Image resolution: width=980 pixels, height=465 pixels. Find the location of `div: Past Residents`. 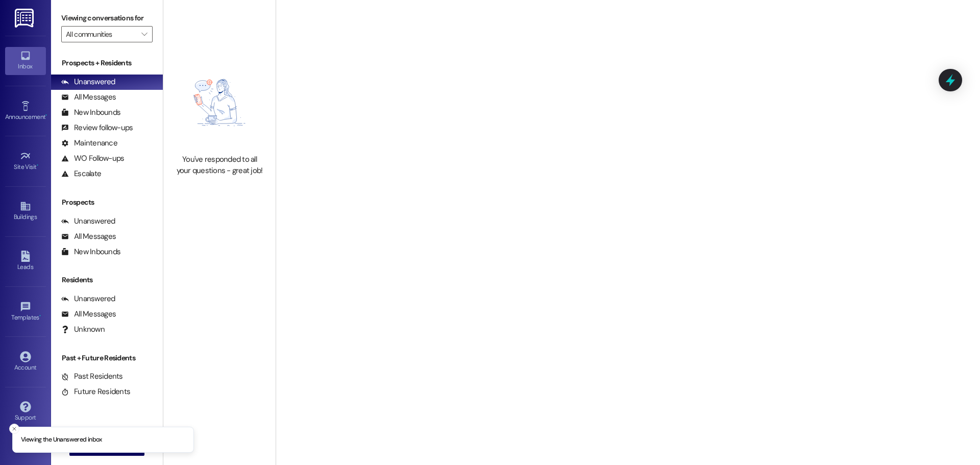

div: Past Residents is located at coordinates (92, 376).